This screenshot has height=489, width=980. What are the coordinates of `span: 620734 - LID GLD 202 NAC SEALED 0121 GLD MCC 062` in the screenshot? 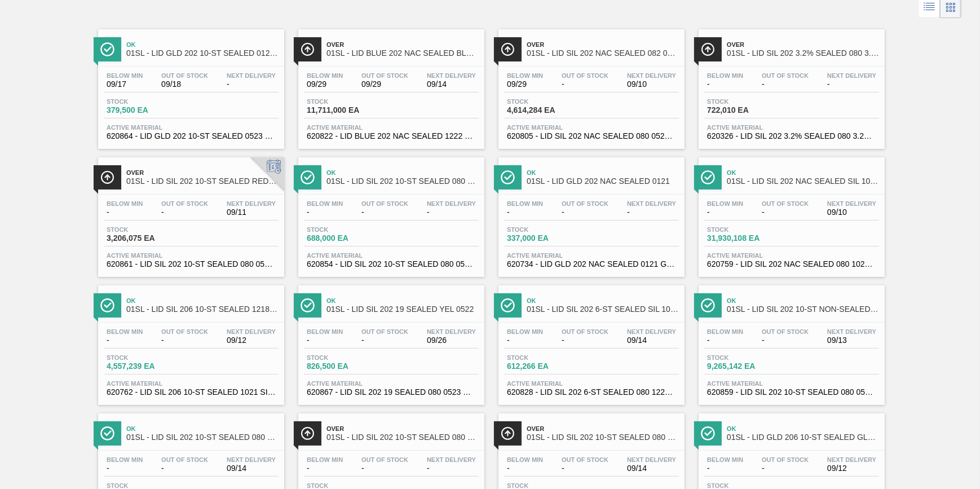 It's located at (592, 264).